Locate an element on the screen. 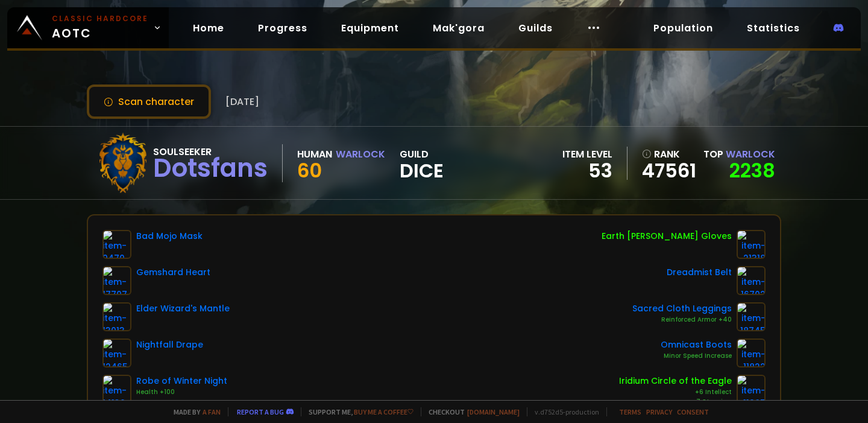  a: Consent is located at coordinates (693, 411).